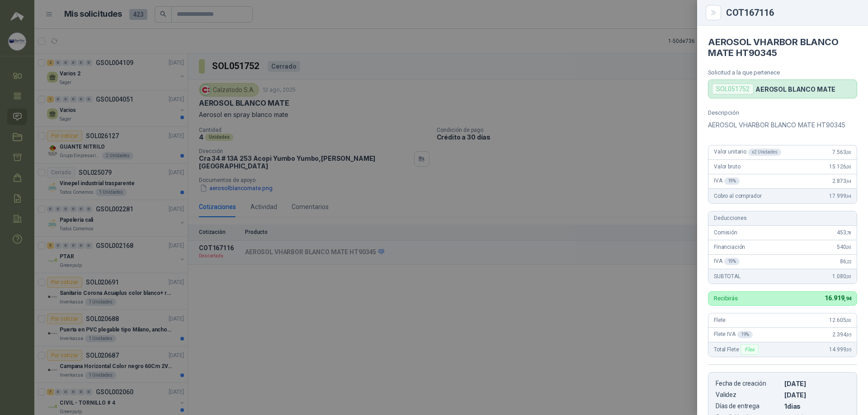 This screenshot has height=415, width=868. I want to click on p: Validez, so click(748, 394).